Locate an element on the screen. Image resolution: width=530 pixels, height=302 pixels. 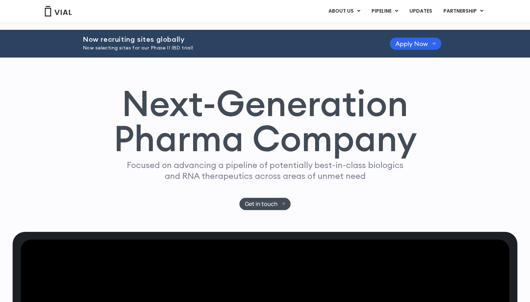
a: PARTNERSHIPMenu Toggle is located at coordinates (463, 11).